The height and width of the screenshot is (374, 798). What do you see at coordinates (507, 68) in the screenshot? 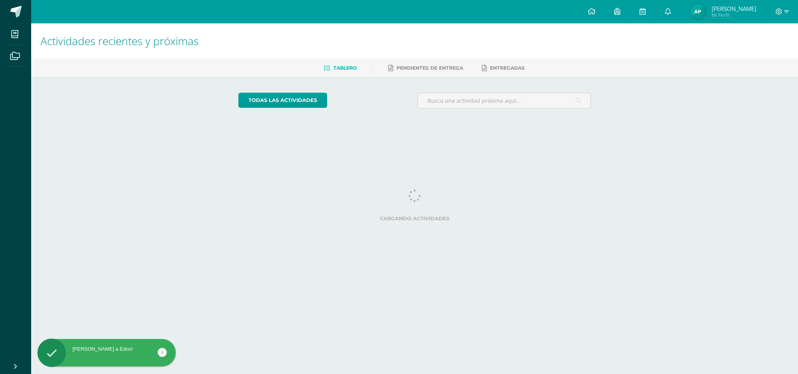
I see `span: Entregadas` at bounding box center [507, 68].